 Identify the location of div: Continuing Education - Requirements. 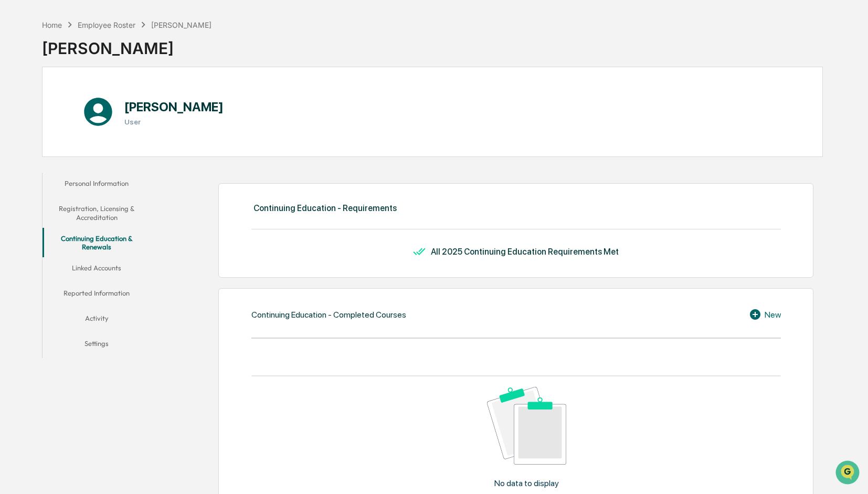
(325, 208).